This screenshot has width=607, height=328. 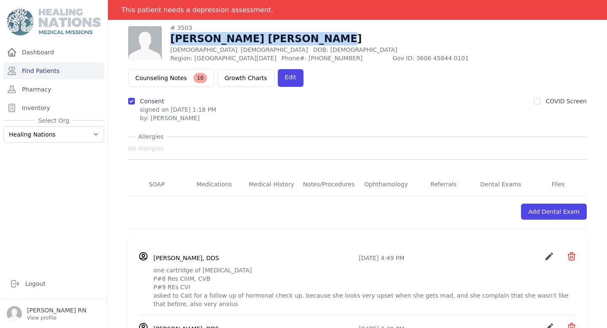 I want to click on a: Notes/Procedures, so click(x=329, y=185).